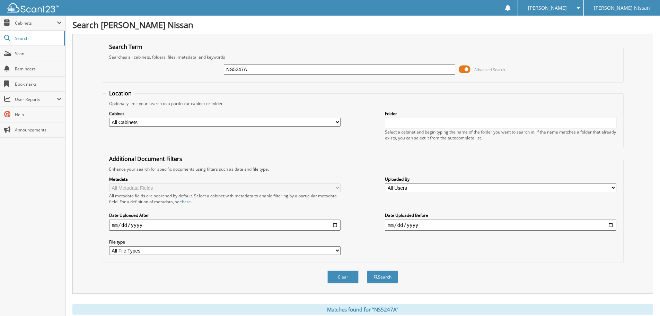 Image resolution: width=660 pixels, height=316 pixels. I want to click on span: Reminders, so click(38, 69).